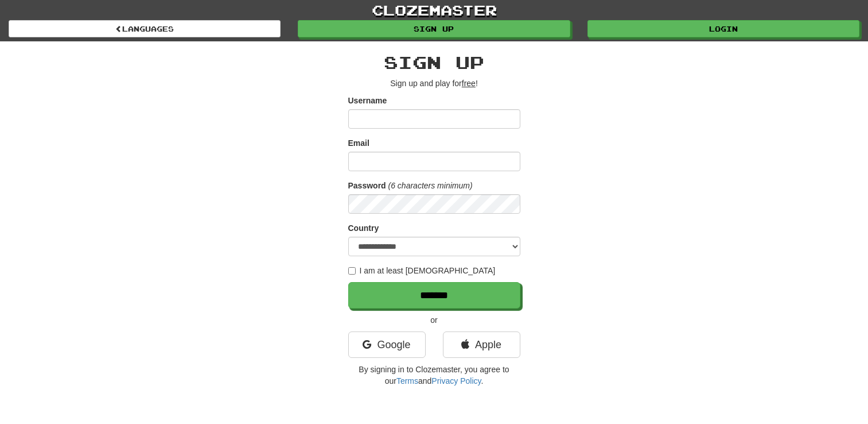  Describe the element at coordinates (724, 28) in the screenshot. I see `a: Login` at that location.